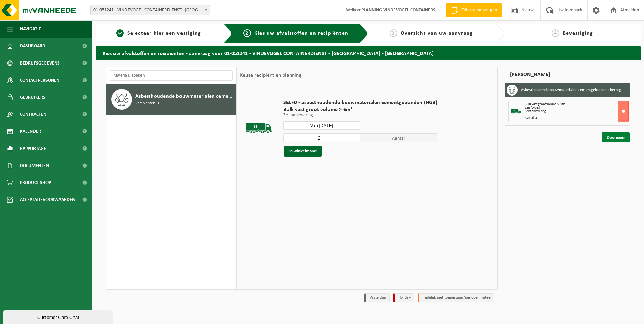  I want to click on li: Holiday, so click(404, 298).